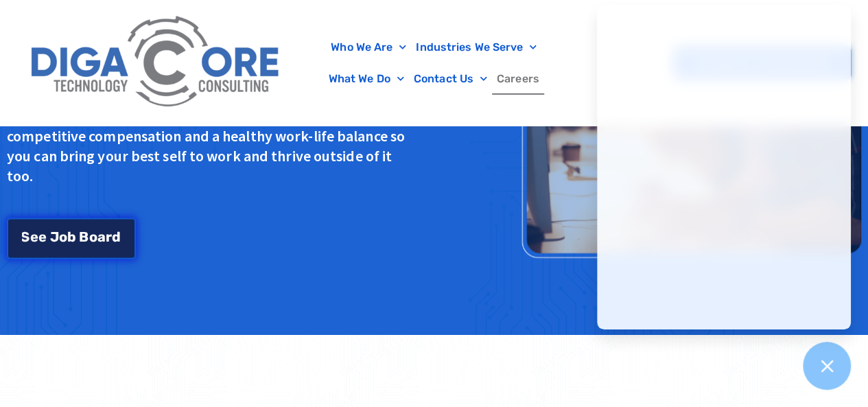  Describe the element at coordinates (477, 47) in the screenshot. I see `a: Industries We Serve` at that location.